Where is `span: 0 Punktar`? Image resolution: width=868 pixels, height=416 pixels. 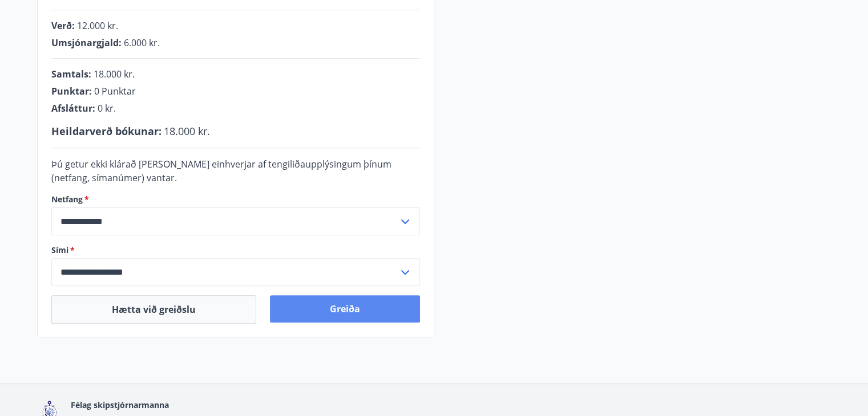
span: 0 Punktar is located at coordinates (115, 91).